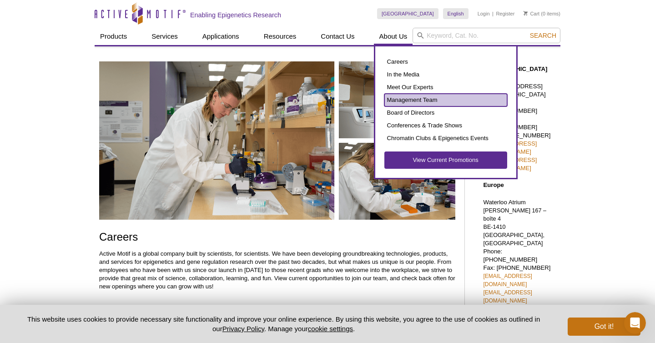  I want to click on p: Active Motif is a global company built by scientists, for scientists. We have been developing gro..., so click(277, 270).